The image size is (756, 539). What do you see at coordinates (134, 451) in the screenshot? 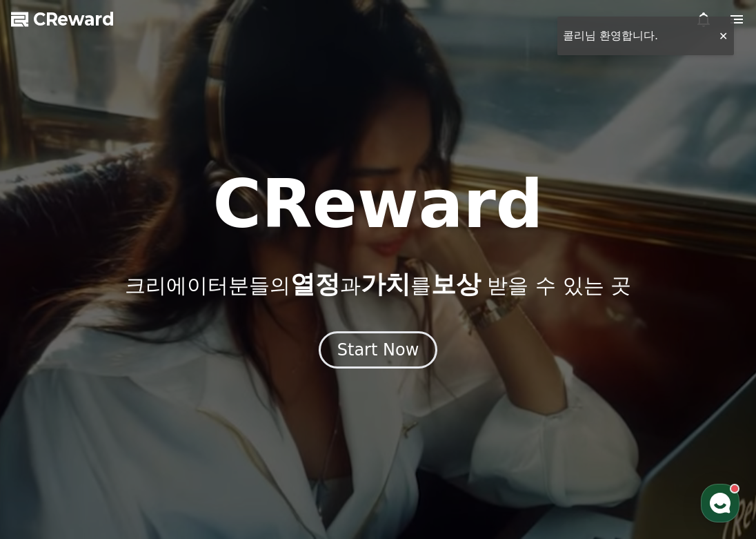
I see `span: 대화` at bounding box center [134, 451].